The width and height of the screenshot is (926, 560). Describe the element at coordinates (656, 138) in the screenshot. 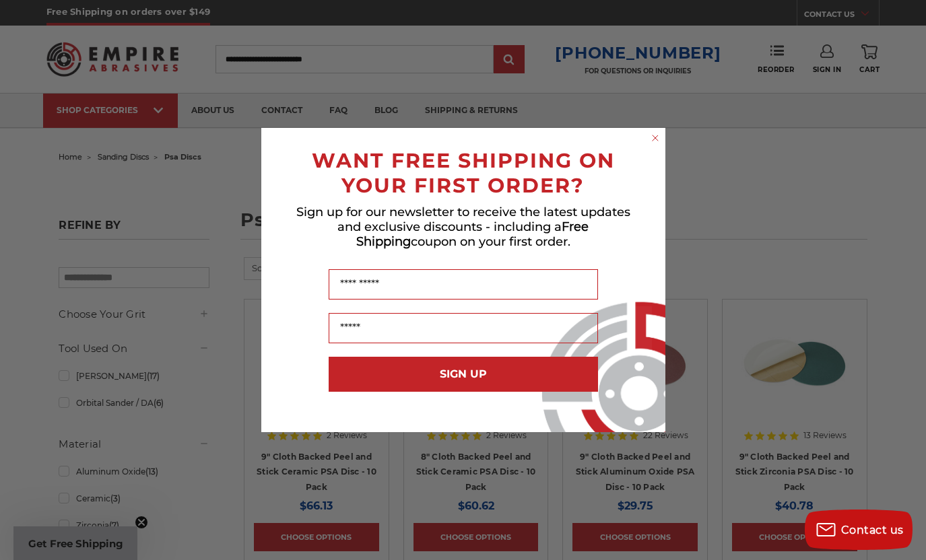

I see `button: Close dialog` at that location.